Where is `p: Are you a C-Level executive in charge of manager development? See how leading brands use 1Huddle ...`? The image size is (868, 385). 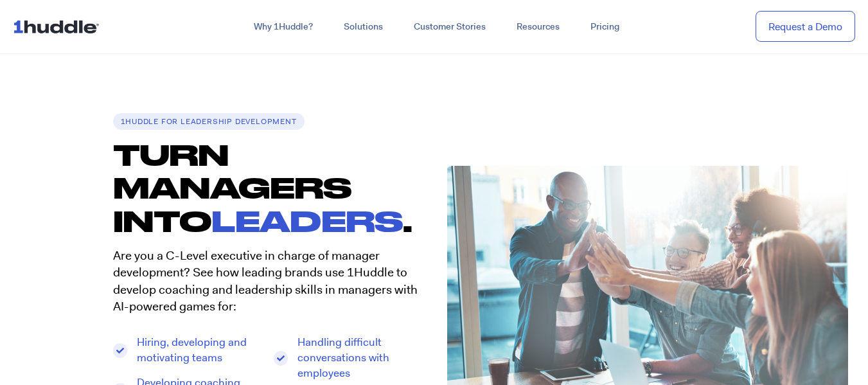 p: Are you a C-Level executive in charge of manager development? See how leading brands use 1Huddle ... is located at coordinates (267, 281).